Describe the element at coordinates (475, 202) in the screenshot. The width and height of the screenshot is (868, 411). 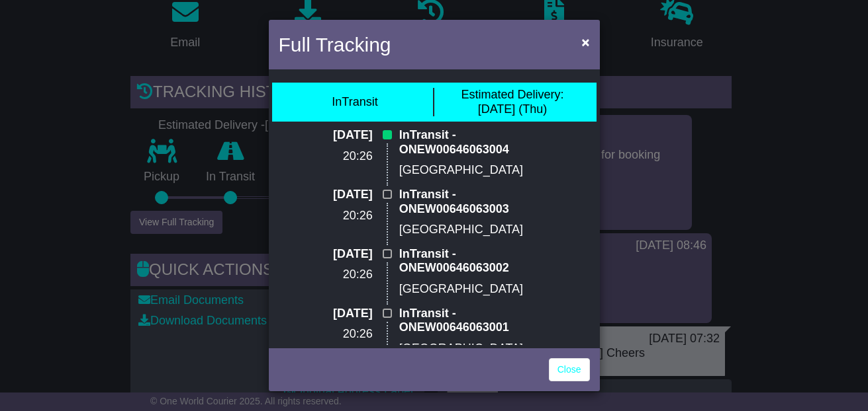
I see `p: InTransit - ONEW00646063003` at that location.